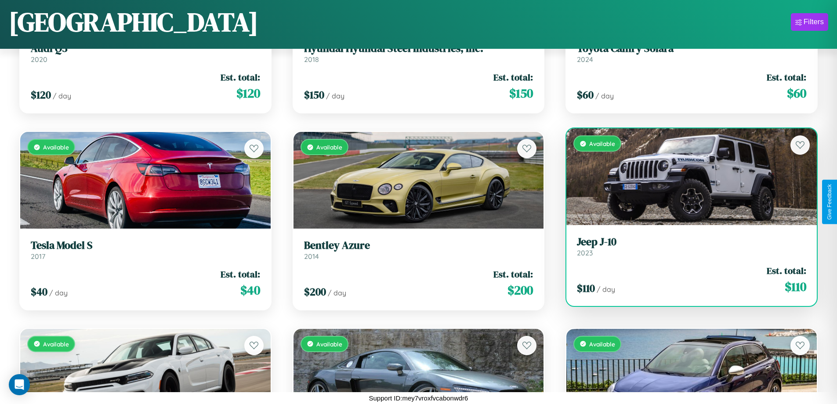  What do you see at coordinates (38, 256) in the screenshot?
I see `span: 2017` at bounding box center [38, 256].